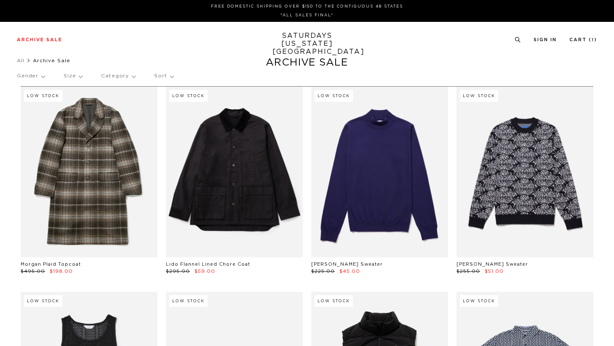 The height and width of the screenshot is (346, 614). I want to click on a: Cart (1), so click(583, 40).